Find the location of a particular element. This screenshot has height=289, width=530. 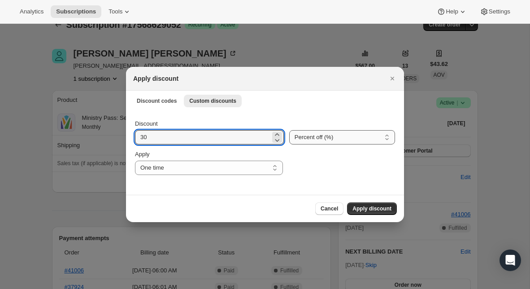

span: Cancel is located at coordinates (329, 209).